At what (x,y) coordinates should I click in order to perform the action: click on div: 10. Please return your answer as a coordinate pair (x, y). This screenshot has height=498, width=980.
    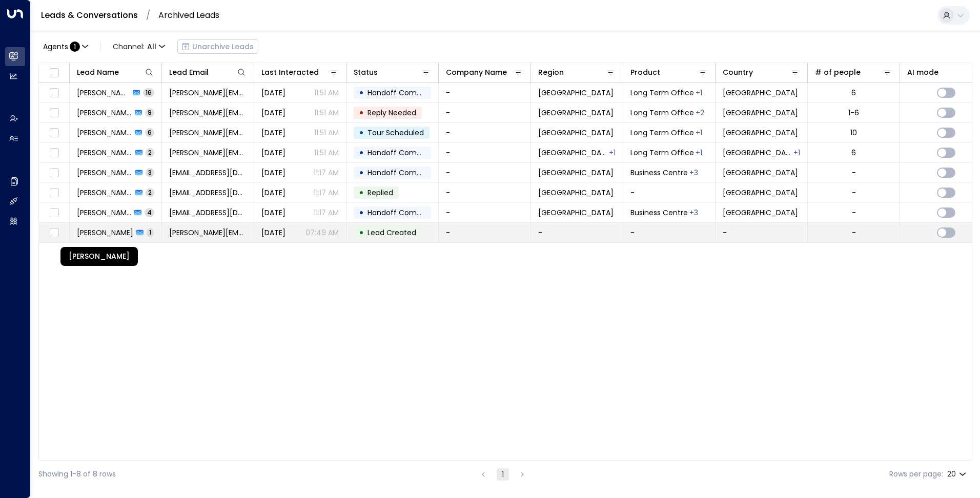
    Looking at the image, I should click on (853, 133).